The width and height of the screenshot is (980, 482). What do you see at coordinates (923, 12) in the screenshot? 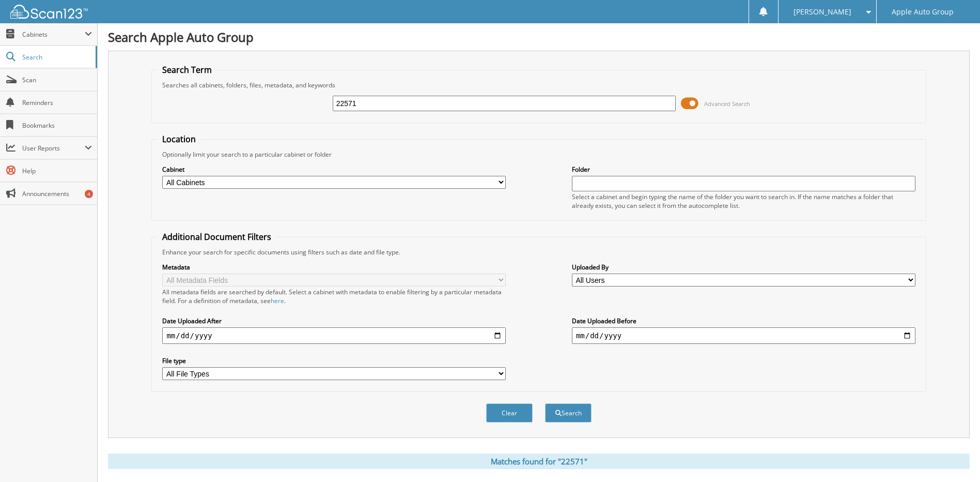
I see `span: Apple Auto Group` at bounding box center [923, 12].